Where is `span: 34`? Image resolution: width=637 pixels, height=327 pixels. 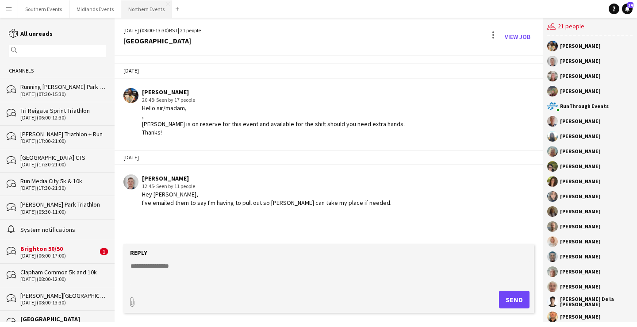
span: 34 is located at coordinates (630, 5).